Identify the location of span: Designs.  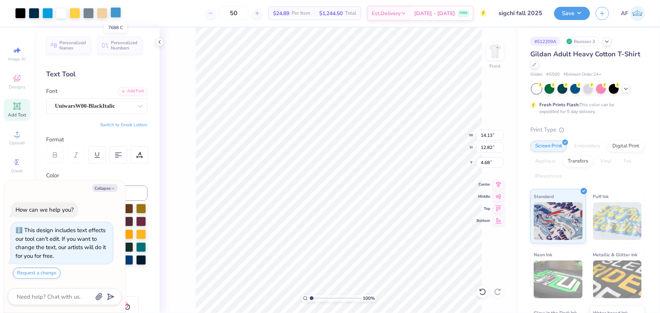
(17, 87).